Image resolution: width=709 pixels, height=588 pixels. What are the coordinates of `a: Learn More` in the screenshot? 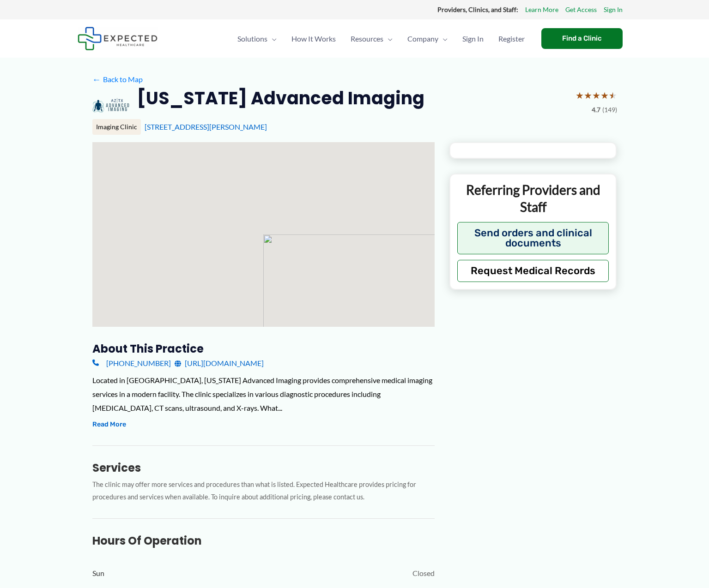 It's located at (542, 10).